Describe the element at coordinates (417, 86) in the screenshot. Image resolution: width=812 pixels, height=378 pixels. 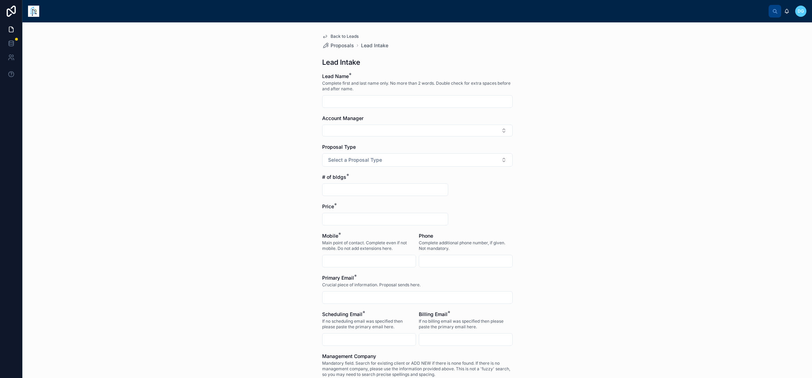
I see `span: Complete first and last name only. No more than 2 words. Double check for extra spaces before and...` at that location.